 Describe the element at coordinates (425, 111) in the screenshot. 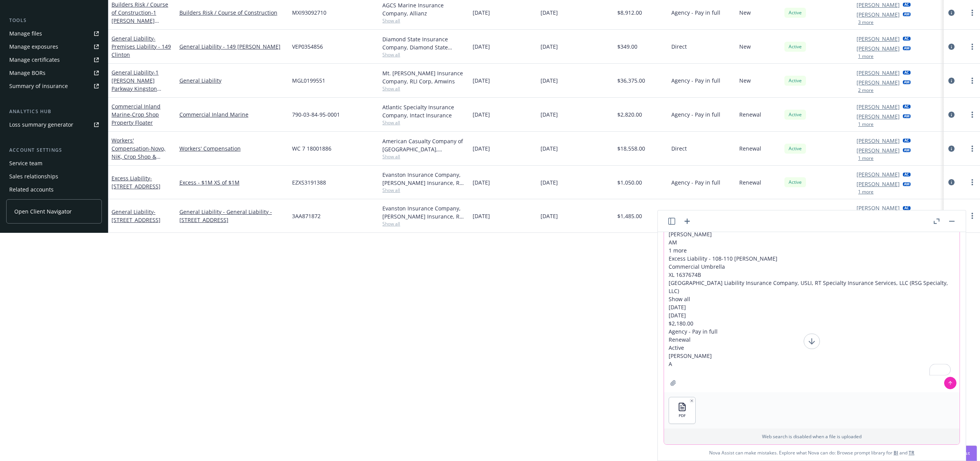

I see `div: Atlantic Specialty Insurance Company, Intact Insurance` at that location.